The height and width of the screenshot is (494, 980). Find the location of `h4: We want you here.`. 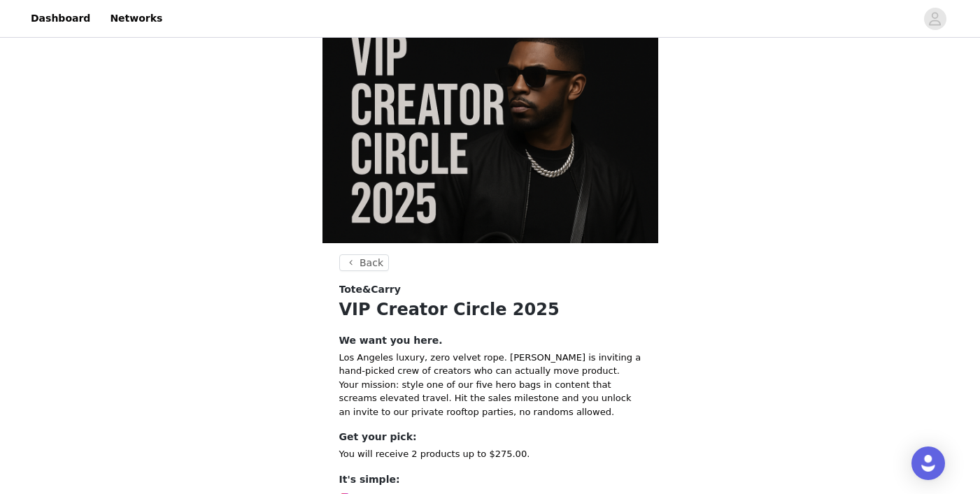

h4: We want you here. is located at coordinates (490, 340).